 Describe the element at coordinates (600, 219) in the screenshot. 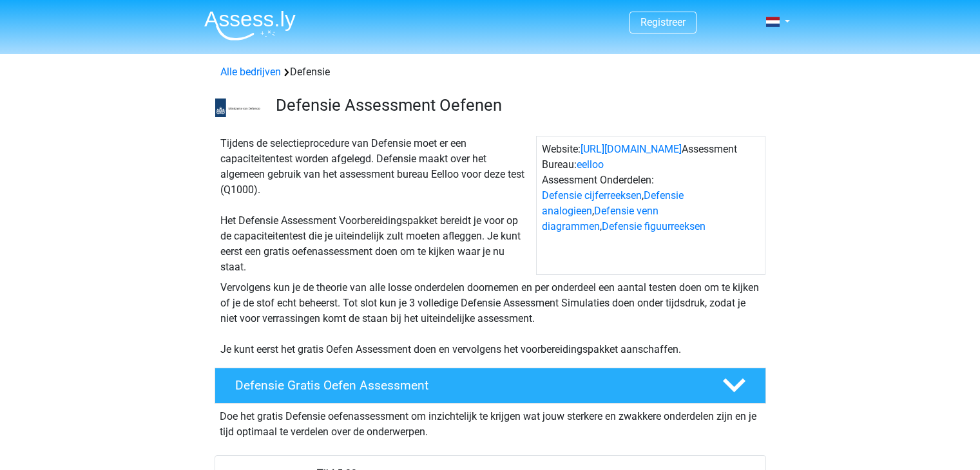

I see `a: Defensie venn diagrammen` at that location.